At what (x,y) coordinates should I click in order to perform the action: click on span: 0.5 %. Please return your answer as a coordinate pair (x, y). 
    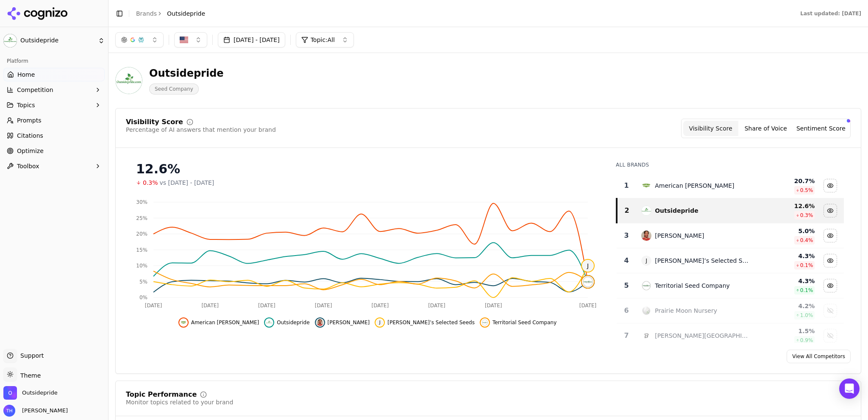
    Looking at the image, I should click on (806, 190).